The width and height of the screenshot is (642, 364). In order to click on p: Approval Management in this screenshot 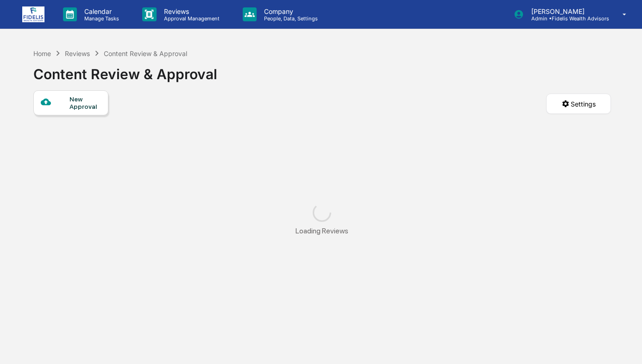, I will do `click(191, 18)`.